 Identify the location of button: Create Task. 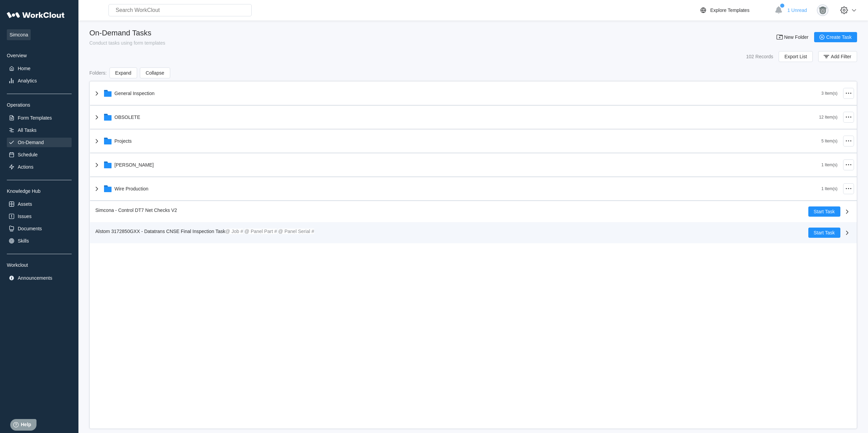
(836, 37).